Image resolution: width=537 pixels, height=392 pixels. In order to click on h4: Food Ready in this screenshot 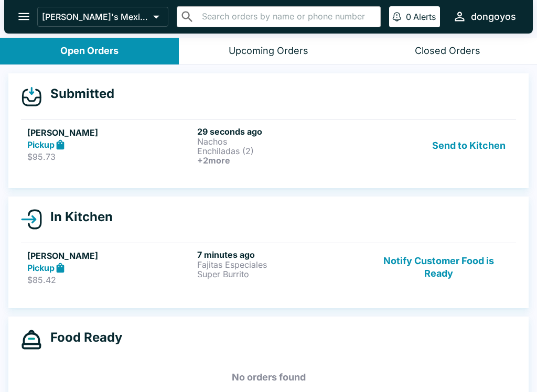, I will do `click(82, 338)`.